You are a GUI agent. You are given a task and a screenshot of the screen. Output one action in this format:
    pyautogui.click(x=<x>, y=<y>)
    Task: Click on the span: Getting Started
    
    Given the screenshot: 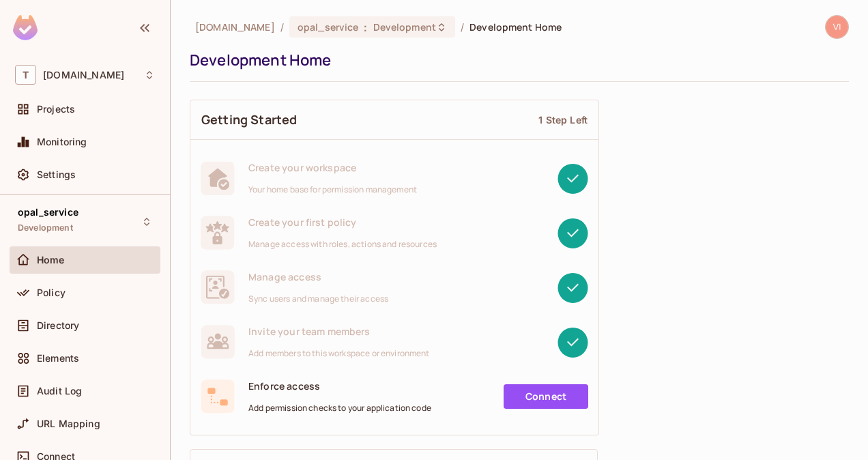 What is the action you would take?
    pyautogui.click(x=249, y=119)
    